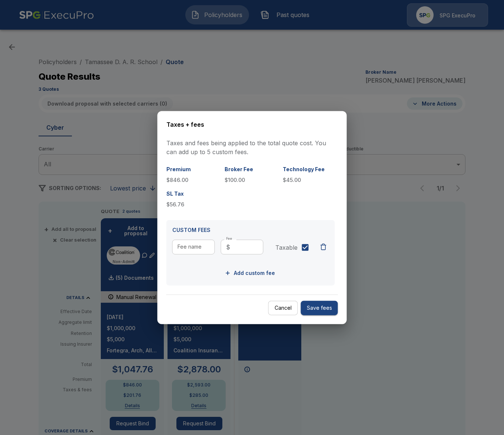 The image size is (504, 435). What do you see at coordinates (309, 169) in the screenshot?
I see `p: Technology Fee` at bounding box center [309, 169].